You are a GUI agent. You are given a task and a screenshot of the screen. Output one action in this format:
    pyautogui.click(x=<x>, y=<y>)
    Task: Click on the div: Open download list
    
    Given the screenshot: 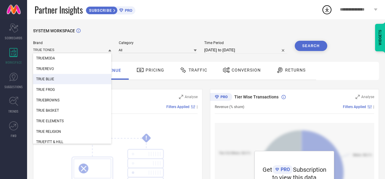 What is the action you would take?
    pyautogui.click(x=327, y=10)
    